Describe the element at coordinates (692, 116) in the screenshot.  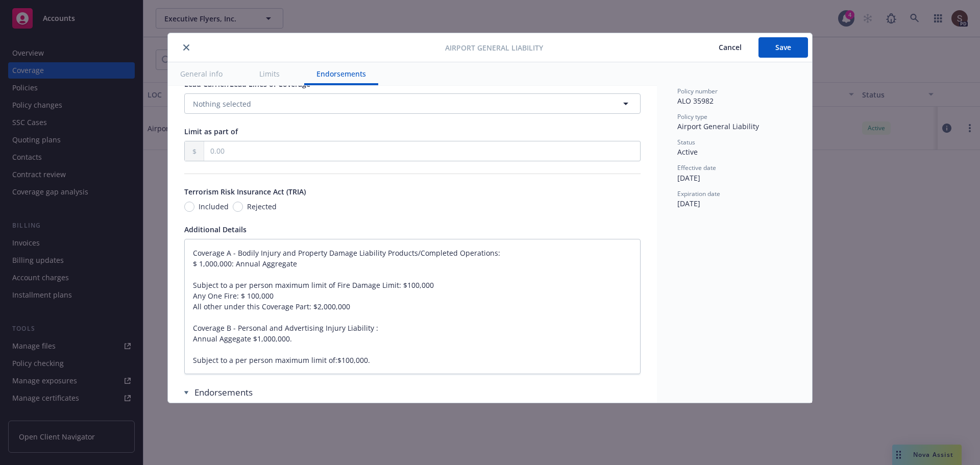
I see `span: Policy type` at that location.